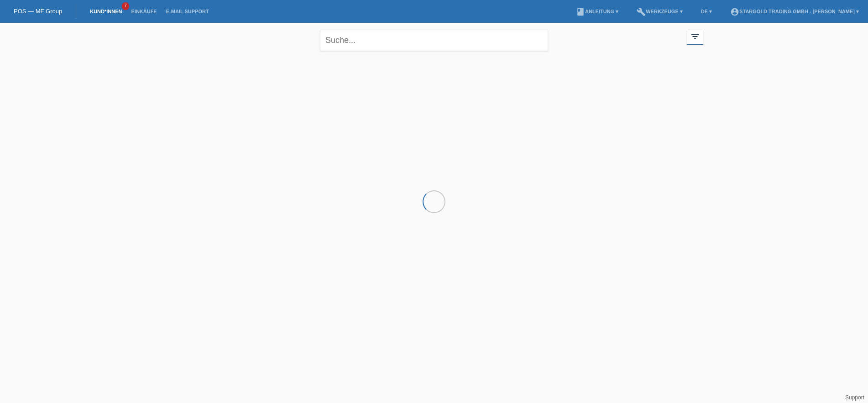  Describe the element at coordinates (38, 11) in the screenshot. I see `a: POS — MF Group` at that location.